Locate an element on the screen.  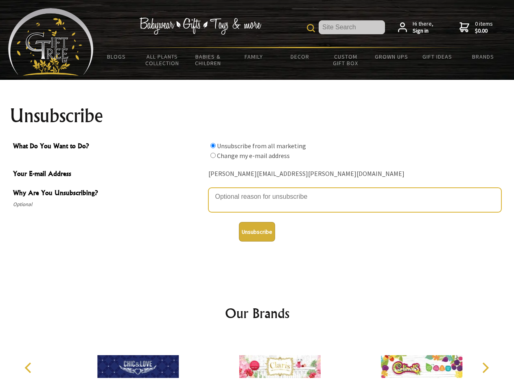
h1: Unsubscribe is located at coordinates (257, 116).